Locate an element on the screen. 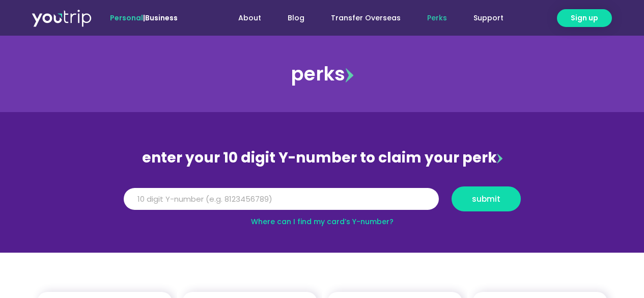 The width and height of the screenshot is (644, 298). a: About is located at coordinates (250, 18).